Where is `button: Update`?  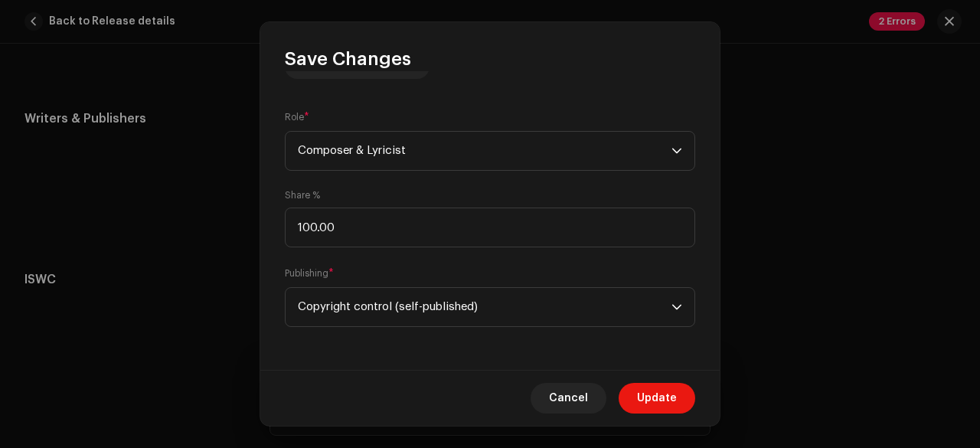
button: Update is located at coordinates (657, 398).